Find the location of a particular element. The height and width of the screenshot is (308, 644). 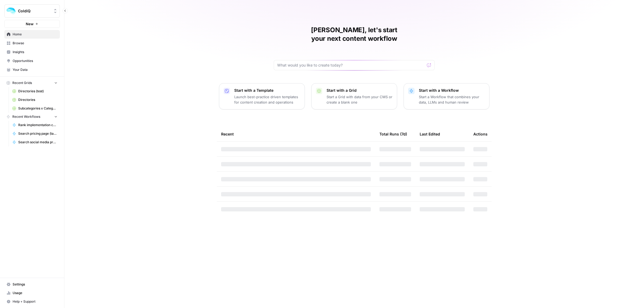

a: Insights is located at coordinates (32, 52).